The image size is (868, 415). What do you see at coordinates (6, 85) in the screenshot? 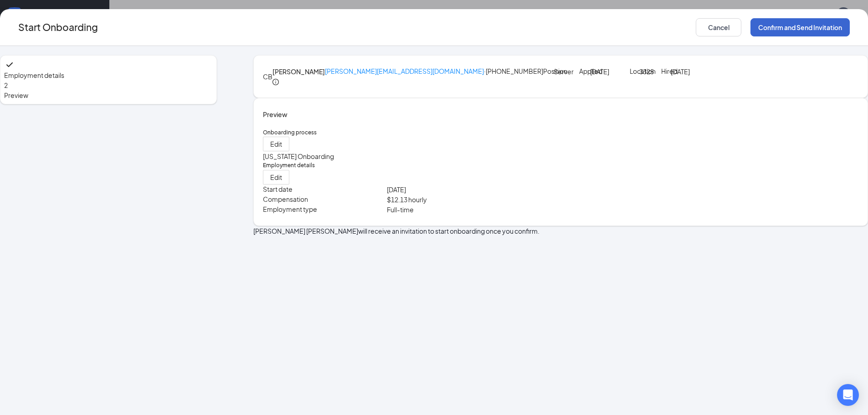
I see `span: 2` at bounding box center [6, 85].